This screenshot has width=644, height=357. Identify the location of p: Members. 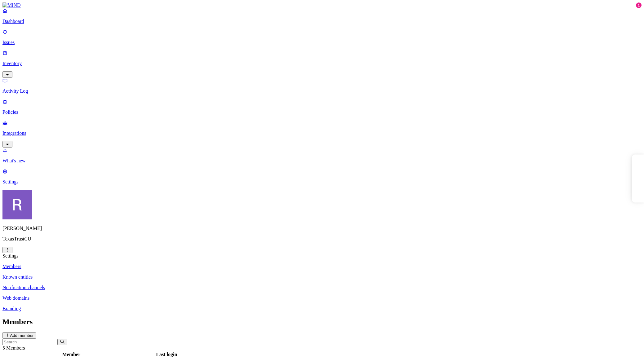
(322, 267).